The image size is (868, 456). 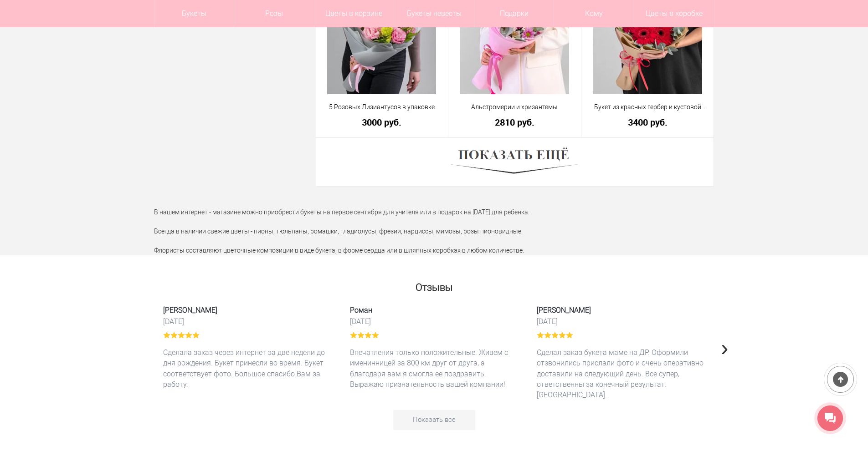 I want to click on div: В нашем интернет - магазине можно приобрести букеты на первое сентября для учителя или в подарок ..., so click(x=434, y=231).